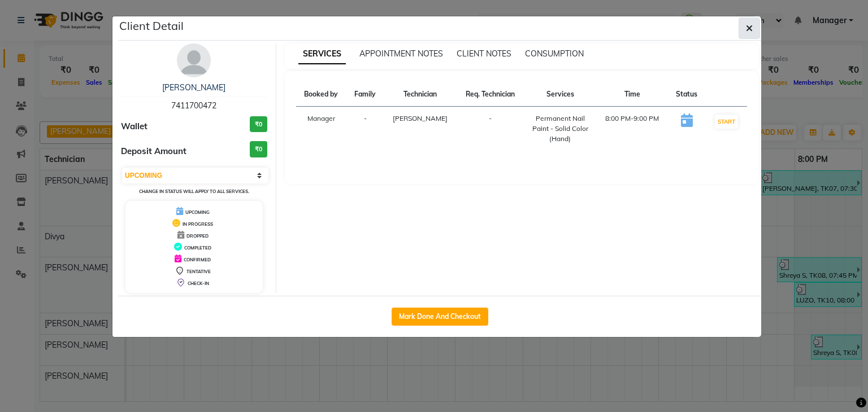 This screenshot has height=412, width=868. What do you see at coordinates (726, 121) in the screenshot?
I see `button: START` at bounding box center [726, 121].